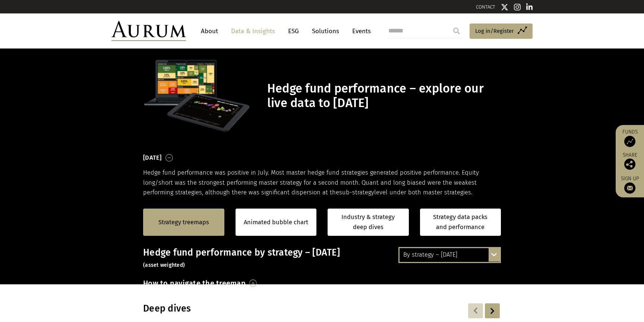 This screenshot has width=644, height=322. Describe the element at coordinates (629, 184) in the screenshot. I see `a: Sign up` at that location.